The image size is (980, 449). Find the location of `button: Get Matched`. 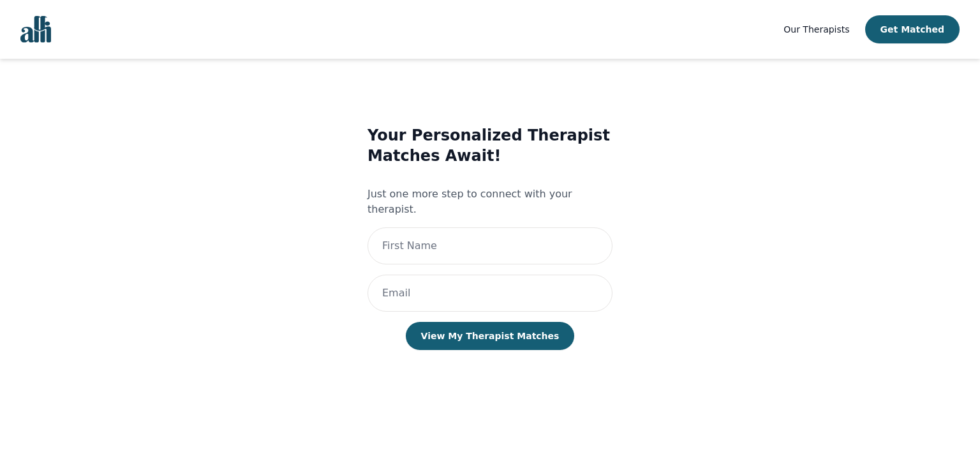

button: Get Matched is located at coordinates (912, 29).